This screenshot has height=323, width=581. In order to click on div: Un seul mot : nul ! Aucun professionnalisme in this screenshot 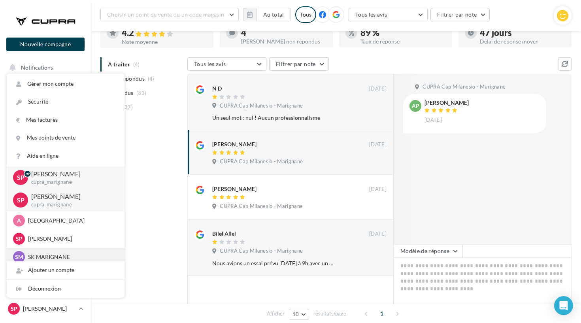, I will do `click(274, 118)`.